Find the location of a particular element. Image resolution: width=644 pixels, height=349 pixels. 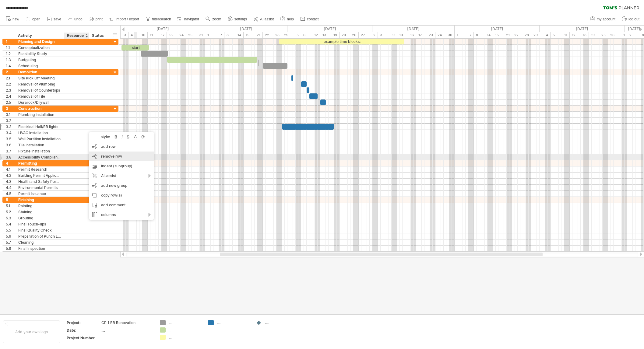

div: Permit Research is located at coordinates (40, 169).